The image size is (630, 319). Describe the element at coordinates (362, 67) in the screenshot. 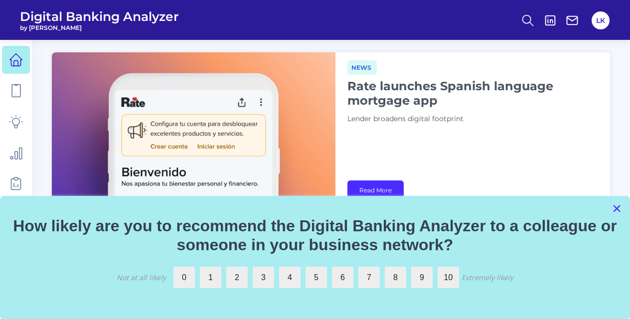

I see `span: News` at that location.